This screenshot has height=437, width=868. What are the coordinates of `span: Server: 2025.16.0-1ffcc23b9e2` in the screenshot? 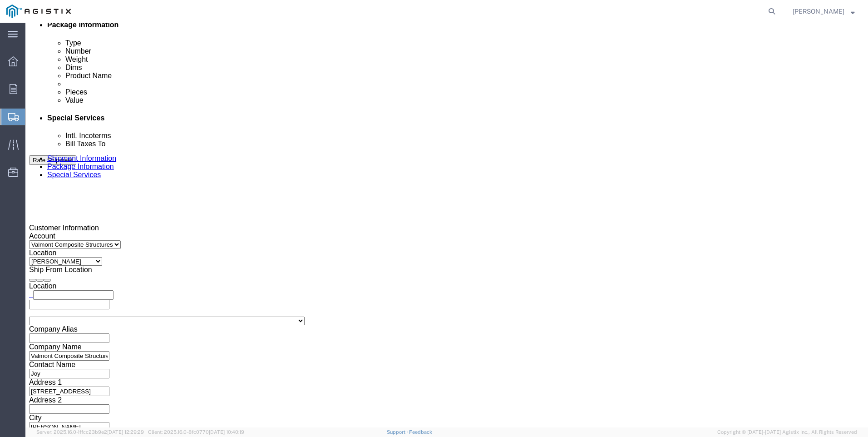 It's located at (90, 432).